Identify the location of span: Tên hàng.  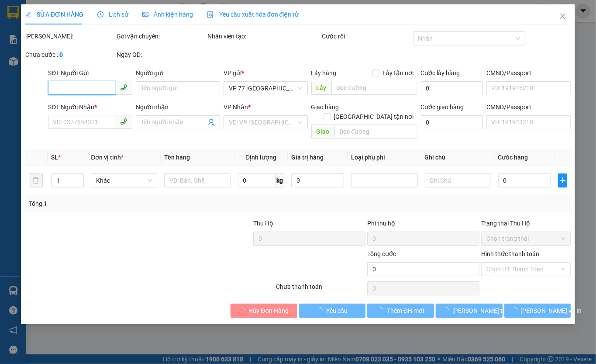
(176, 158).